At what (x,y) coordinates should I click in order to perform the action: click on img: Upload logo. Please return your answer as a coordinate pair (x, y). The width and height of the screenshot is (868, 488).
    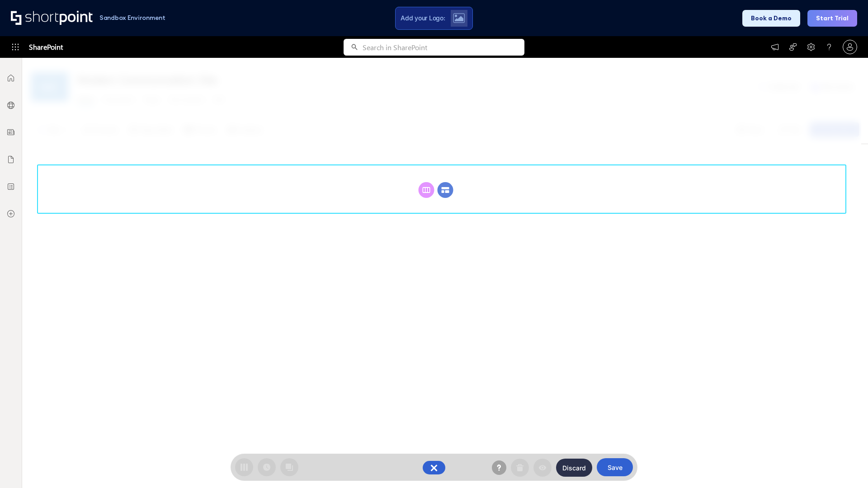
    Looking at the image, I should click on (459, 18).